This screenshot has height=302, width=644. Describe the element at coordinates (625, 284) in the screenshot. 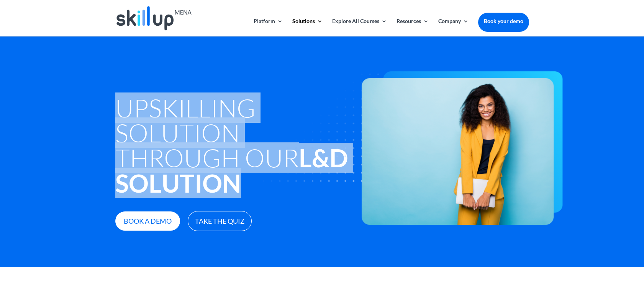

I see `div: Chat Widget` at that location.